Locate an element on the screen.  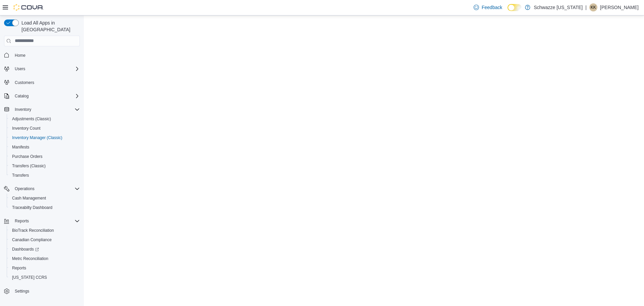
a: Feedback is located at coordinates (488, 8).